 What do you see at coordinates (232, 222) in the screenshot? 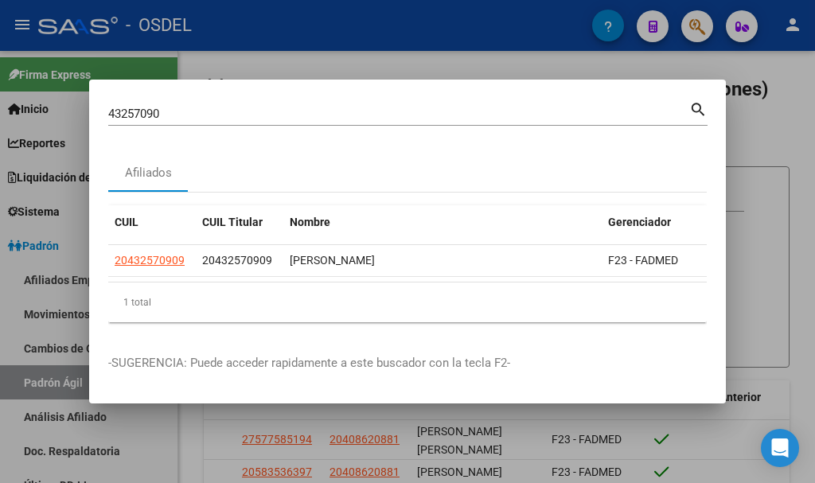
I see `span: CUIL Titular` at bounding box center [232, 222].